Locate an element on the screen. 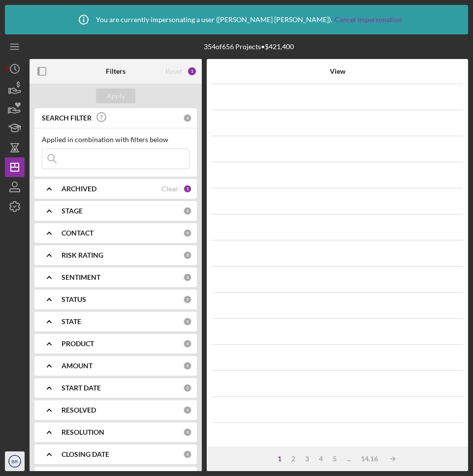 Image resolution: width=473 pixels, height=476 pixels. div: Apply is located at coordinates (116, 96).